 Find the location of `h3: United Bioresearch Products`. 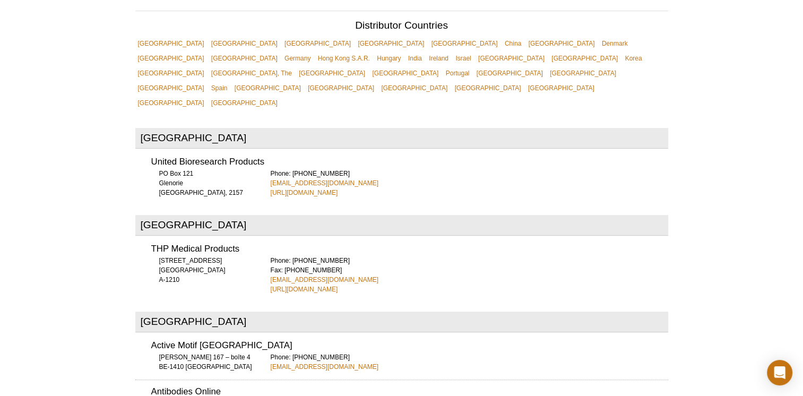

h3: United Bioresearch Products is located at coordinates (410, 162).